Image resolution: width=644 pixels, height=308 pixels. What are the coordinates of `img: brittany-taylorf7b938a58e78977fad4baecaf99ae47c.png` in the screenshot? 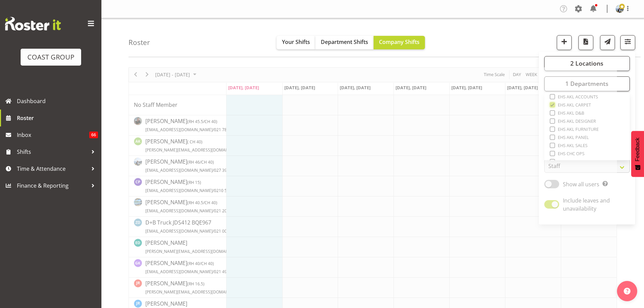 It's located at (619, 9).